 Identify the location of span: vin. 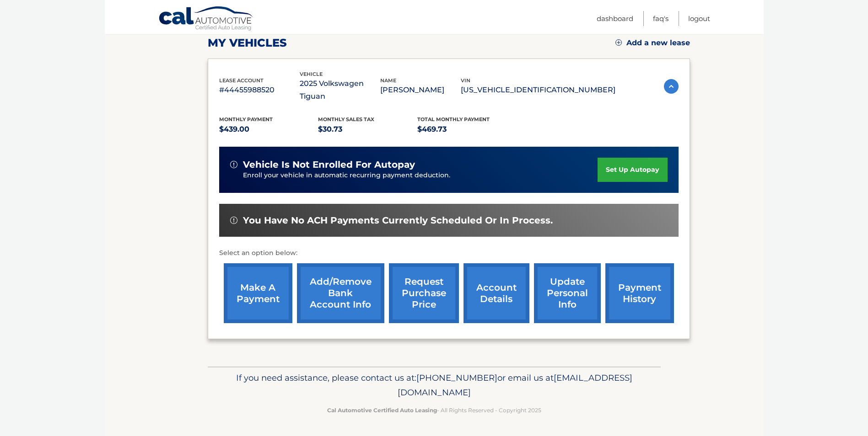
(465, 80).